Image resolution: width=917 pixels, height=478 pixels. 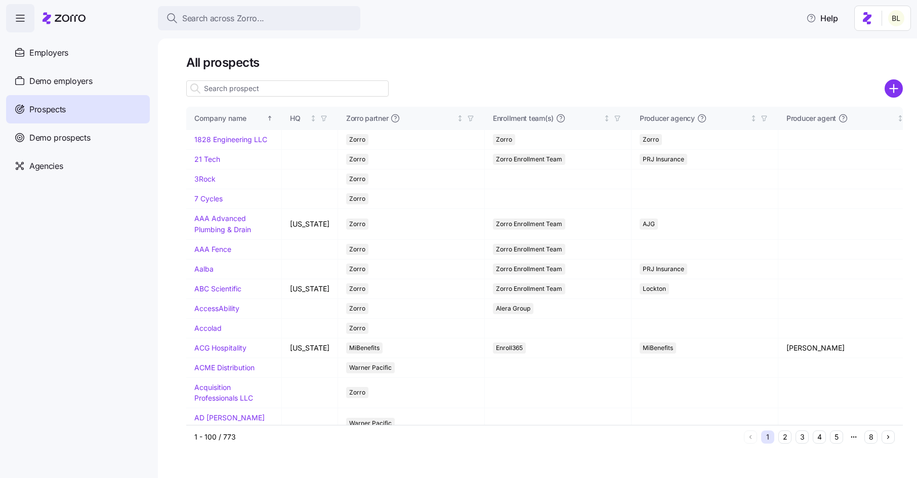 What do you see at coordinates (523, 118) in the screenshot?
I see `span: Enrollment team(s)` at bounding box center [523, 118].